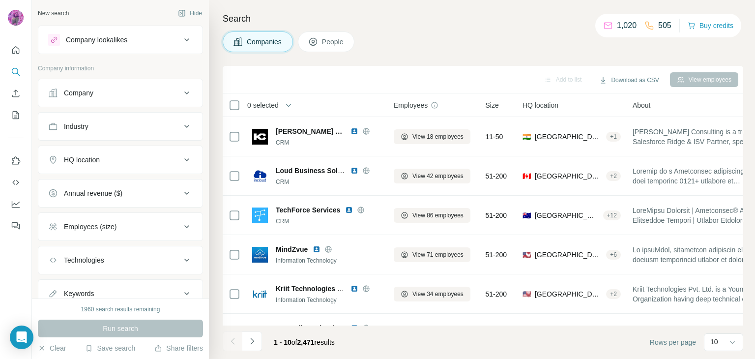 The height and width of the screenshot is (359, 755). Describe the element at coordinates (291, 249) in the screenshot. I see `span: MindZvue` at that location.